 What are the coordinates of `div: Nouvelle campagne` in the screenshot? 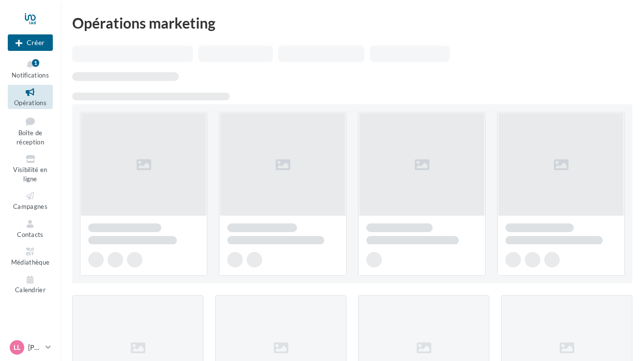 It's located at (30, 42).